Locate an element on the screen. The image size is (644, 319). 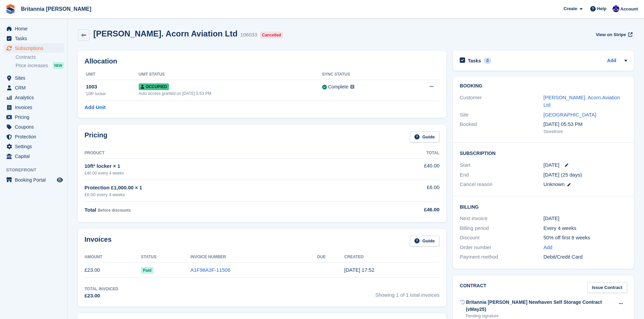
h2: Subscription is located at coordinates (543, 153).